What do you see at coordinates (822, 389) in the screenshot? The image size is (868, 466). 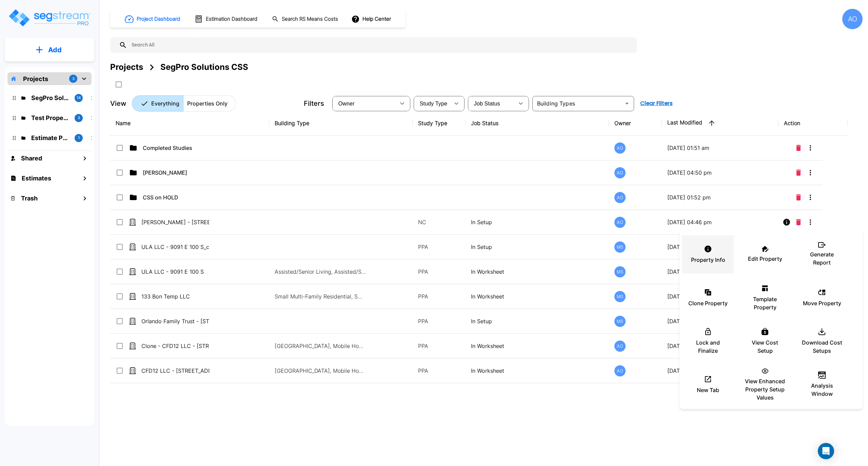 I see `p: Analysis Window` at bounding box center [822, 389].